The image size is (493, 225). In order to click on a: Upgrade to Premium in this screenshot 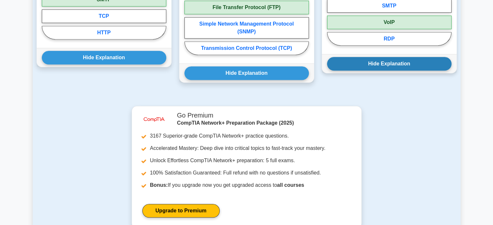, I will do `click(181, 211)`.